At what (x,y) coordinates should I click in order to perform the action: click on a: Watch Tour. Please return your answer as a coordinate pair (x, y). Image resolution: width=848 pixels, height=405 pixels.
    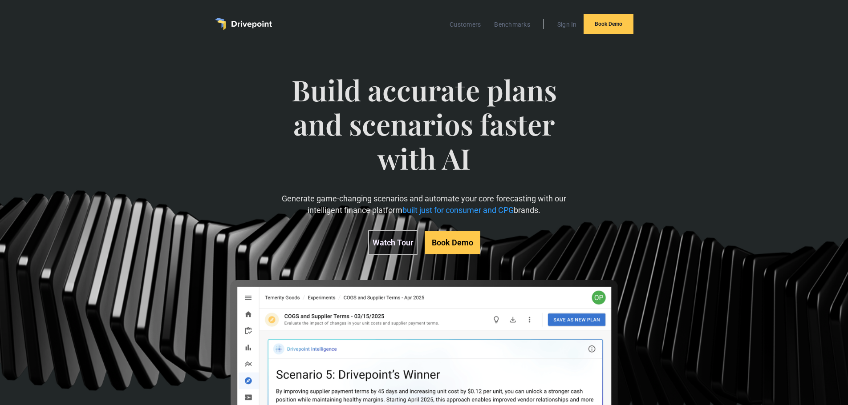
    Looking at the image, I should click on (393, 243).